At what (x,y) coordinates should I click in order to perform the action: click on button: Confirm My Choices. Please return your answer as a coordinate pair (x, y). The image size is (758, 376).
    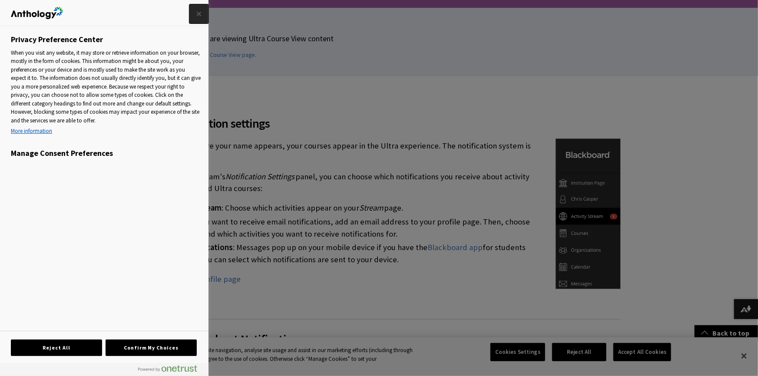
    Looking at the image, I should click on (151, 348).